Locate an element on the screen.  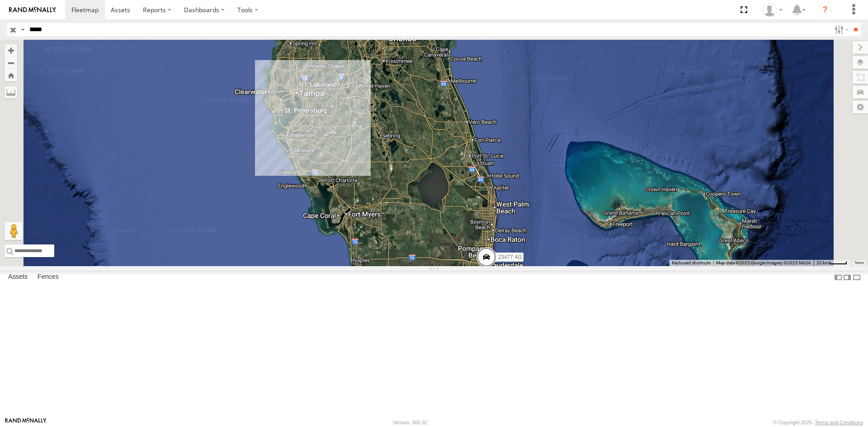
button: Zoom Home is located at coordinates (11, 75).